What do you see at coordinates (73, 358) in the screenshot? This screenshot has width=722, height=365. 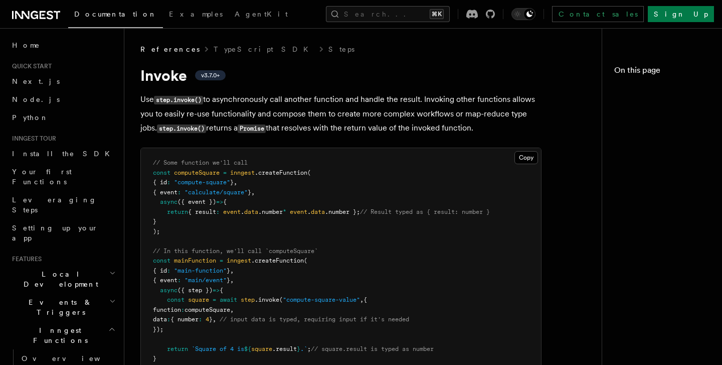 I see `span: Overview` at bounding box center [73, 358].